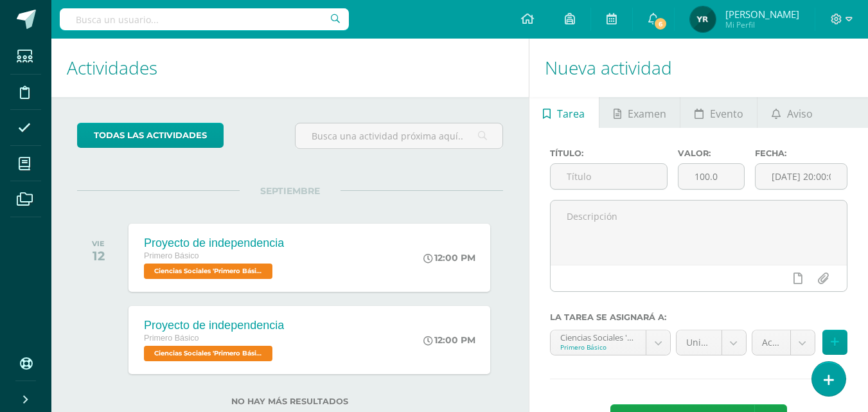  I want to click on input: Título, so click(609, 176).